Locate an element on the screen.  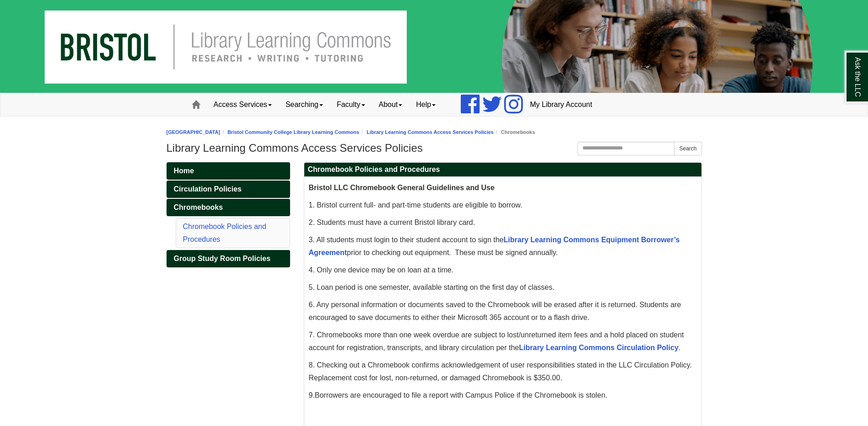
a: Library Learning Commons Circulation Policy is located at coordinates (599, 347).